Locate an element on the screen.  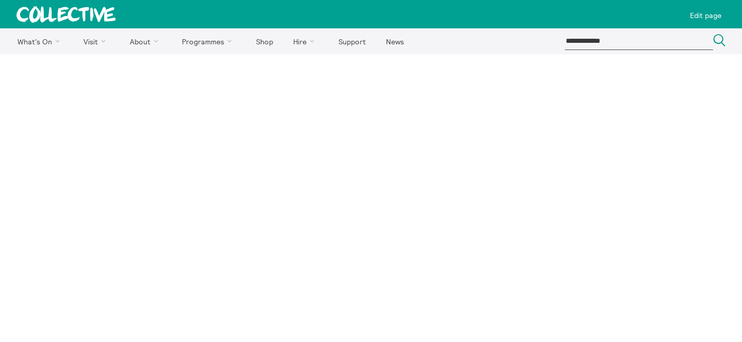
a: What's On is located at coordinates (40, 41).